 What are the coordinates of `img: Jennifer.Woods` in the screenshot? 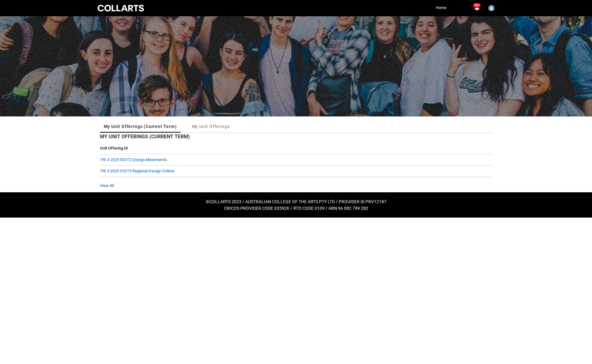 It's located at (491, 8).